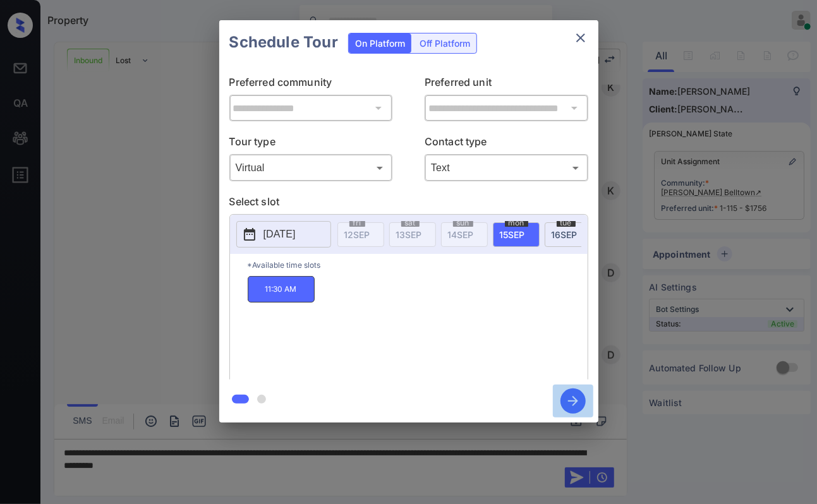 This screenshot has height=504, width=817. Describe the element at coordinates (516, 223) in the screenshot. I see `span: mon` at that location.